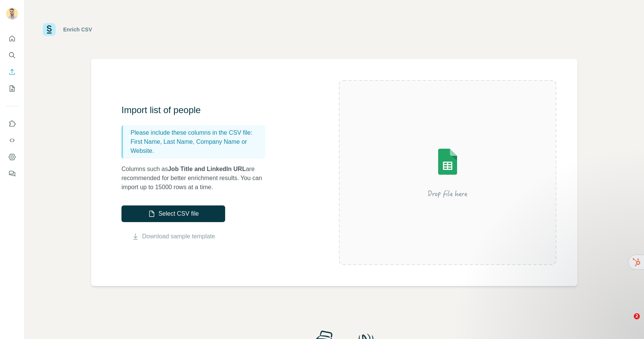 This screenshot has width=644, height=339. I want to click on img: Avatar, so click(12, 13).